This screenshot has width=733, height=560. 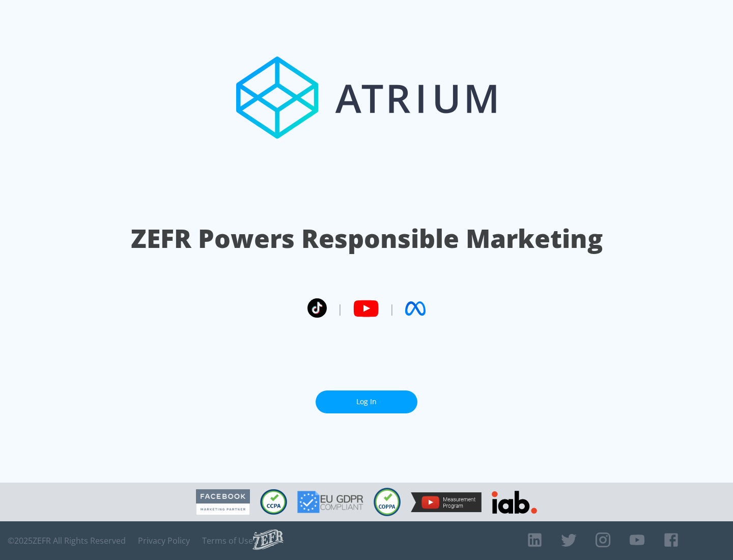 I want to click on img: COPPA Compliant, so click(x=387, y=502).